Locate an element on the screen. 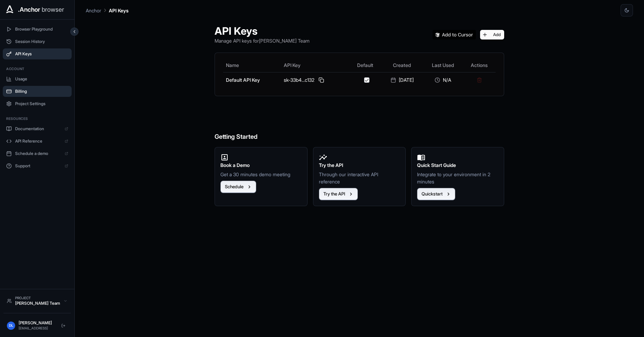 The height and width of the screenshot is (337, 644). td: Default API Key is located at coordinates (252, 80).